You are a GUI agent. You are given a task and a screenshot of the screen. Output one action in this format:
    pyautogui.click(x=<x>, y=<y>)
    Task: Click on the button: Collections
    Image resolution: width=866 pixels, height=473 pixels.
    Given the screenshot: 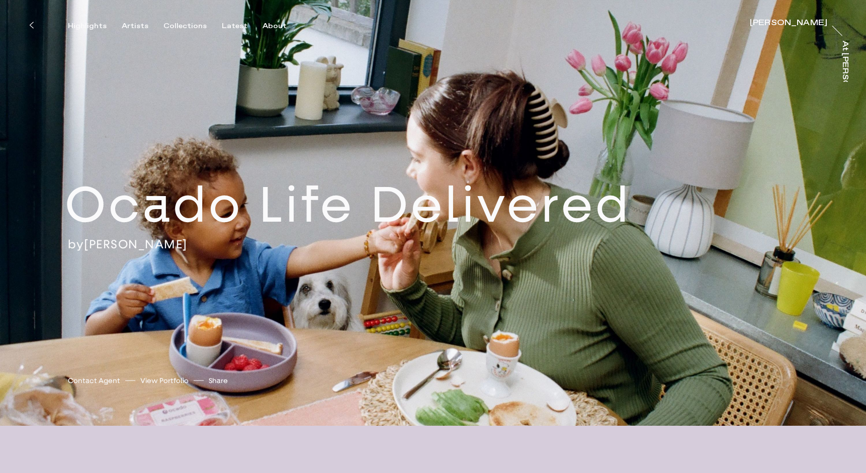 What is the action you would take?
    pyautogui.click(x=193, y=26)
    